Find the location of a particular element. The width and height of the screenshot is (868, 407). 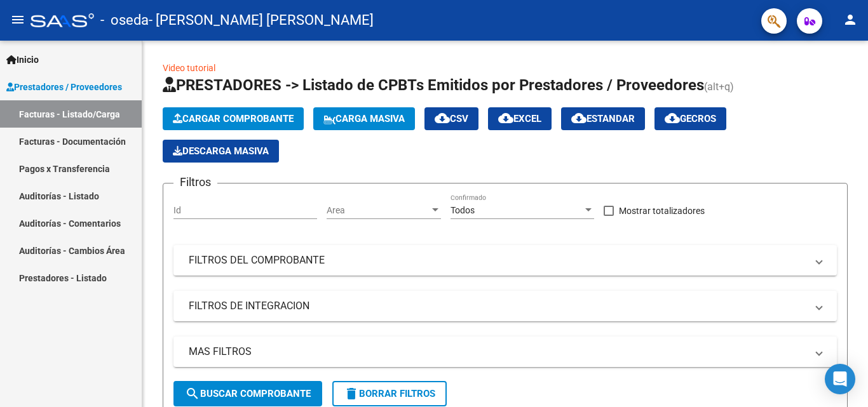

mat-expansion-panel-header: MAS FILTROS is located at coordinates (505, 352).